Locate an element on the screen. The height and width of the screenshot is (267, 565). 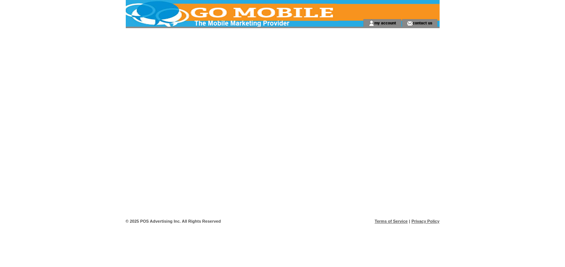
a: my account is located at coordinates (385, 23).